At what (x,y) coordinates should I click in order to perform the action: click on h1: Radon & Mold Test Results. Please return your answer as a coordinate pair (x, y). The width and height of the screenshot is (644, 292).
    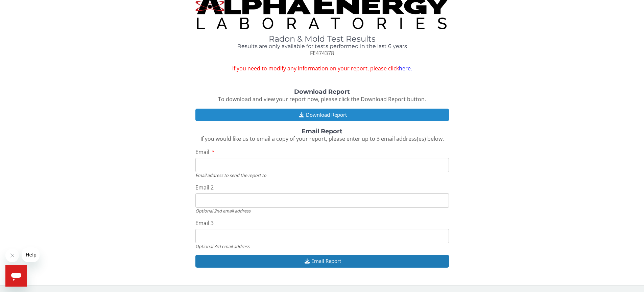
    Looking at the image, I should click on (322, 39).